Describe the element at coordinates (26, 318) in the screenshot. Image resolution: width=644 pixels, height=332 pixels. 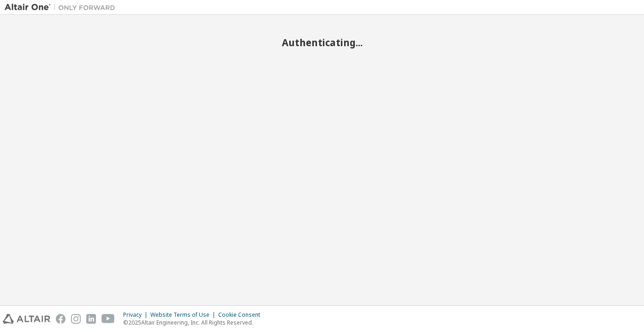
I see `img: altair_logo.svg` at that location.